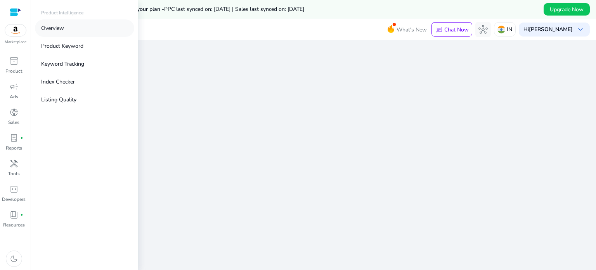  I want to click on span: What's New, so click(412, 30).